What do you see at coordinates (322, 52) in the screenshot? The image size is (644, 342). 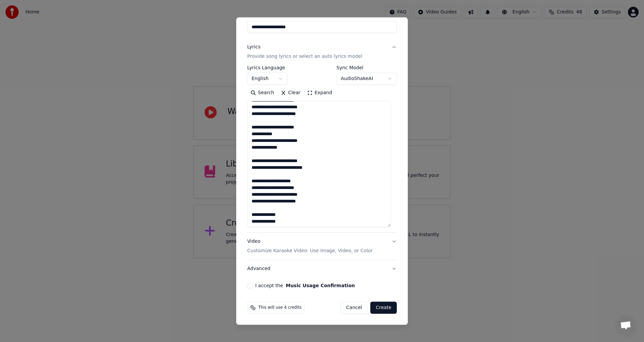 I see `button: LyricsProvide song lyrics or select an auto lyrics model` at bounding box center [322, 52].